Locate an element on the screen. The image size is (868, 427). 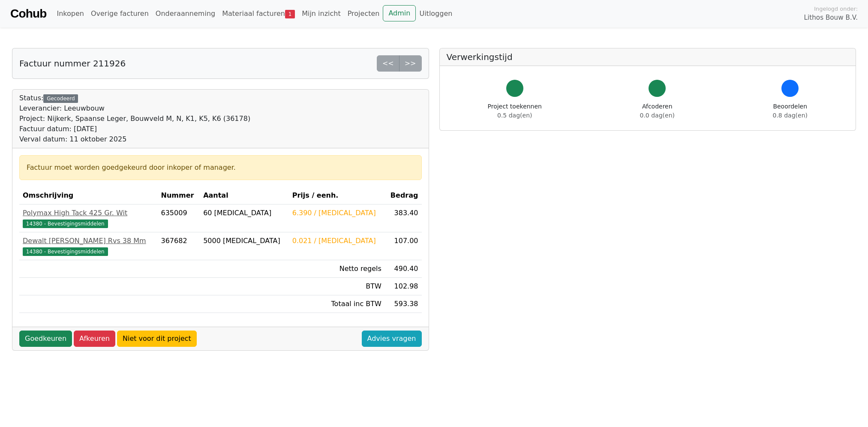
div: Afcoderen is located at coordinates (657, 111).